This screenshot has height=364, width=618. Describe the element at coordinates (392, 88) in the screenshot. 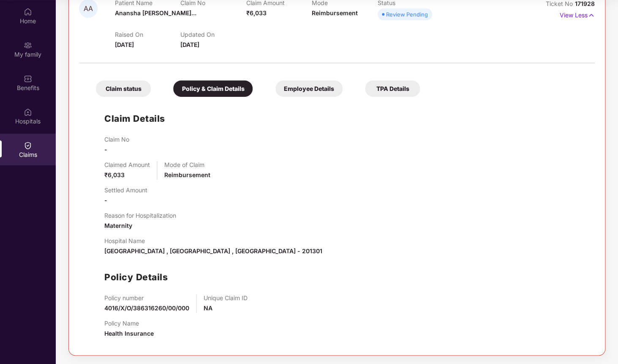

I see `div: TPA Details` at that location.